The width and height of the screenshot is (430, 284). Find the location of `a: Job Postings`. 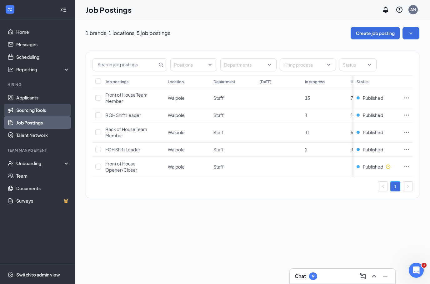

a: Job Postings is located at coordinates (43, 122).